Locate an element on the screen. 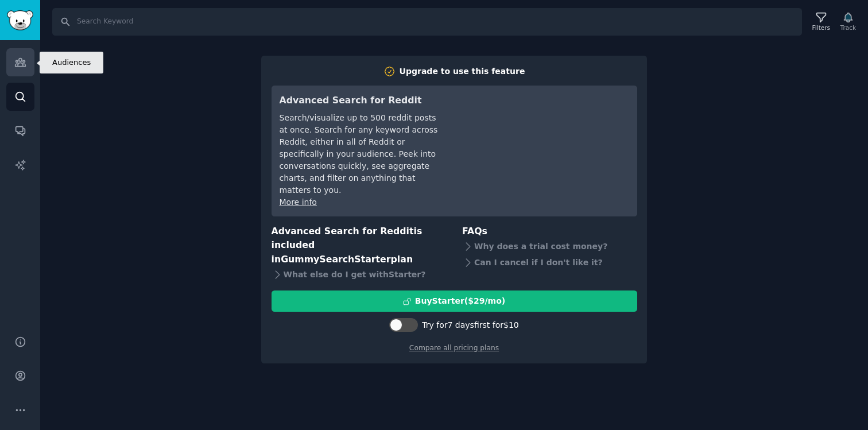 The image size is (868, 430). div: Buy Starter ($ 29 /mo ) is located at coordinates (460, 301).